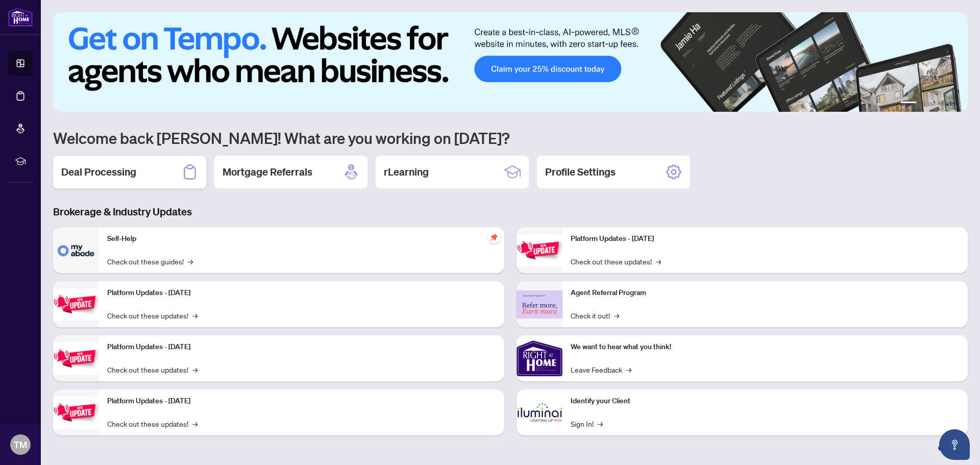 The height and width of the screenshot is (465, 980). I want to click on button: Open asap, so click(954, 444).